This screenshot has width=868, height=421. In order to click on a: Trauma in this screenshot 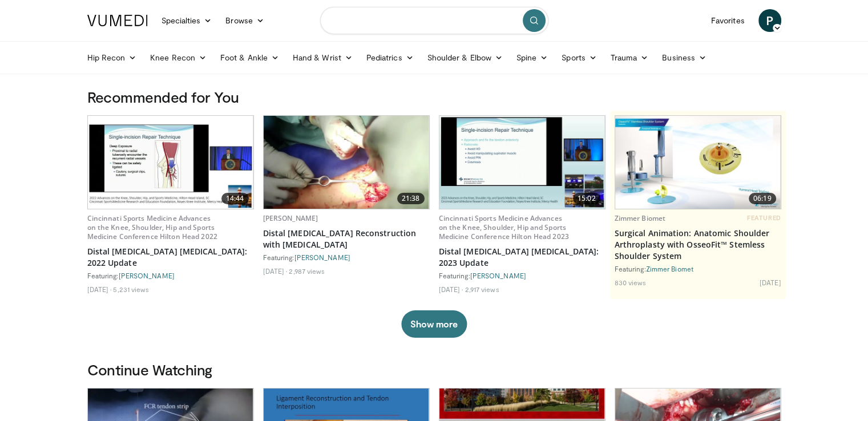, I will do `click(630, 58)`.